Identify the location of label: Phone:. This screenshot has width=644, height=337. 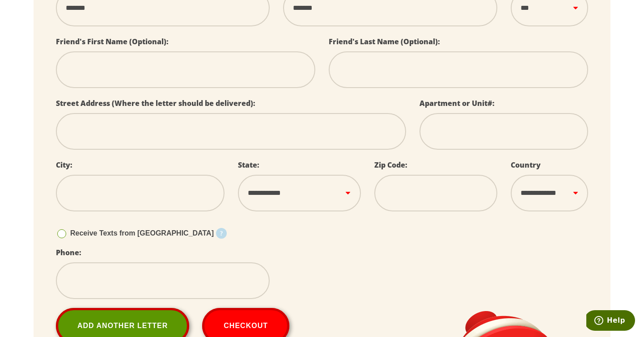
(69, 252).